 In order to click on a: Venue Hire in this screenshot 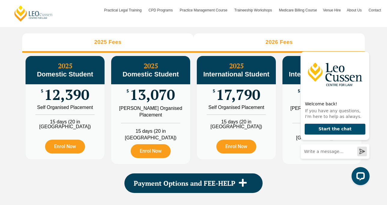, I will do `click(332, 10)`.